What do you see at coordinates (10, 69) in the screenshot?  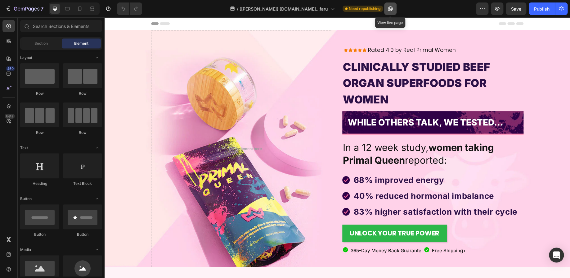 I see `div: 450` at bounding box center [10, 69].